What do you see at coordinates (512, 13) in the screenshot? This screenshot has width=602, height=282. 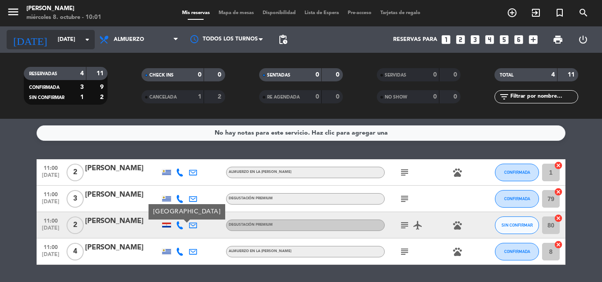 I see `i: add_circle_outline` at bounding box center [512, 13].